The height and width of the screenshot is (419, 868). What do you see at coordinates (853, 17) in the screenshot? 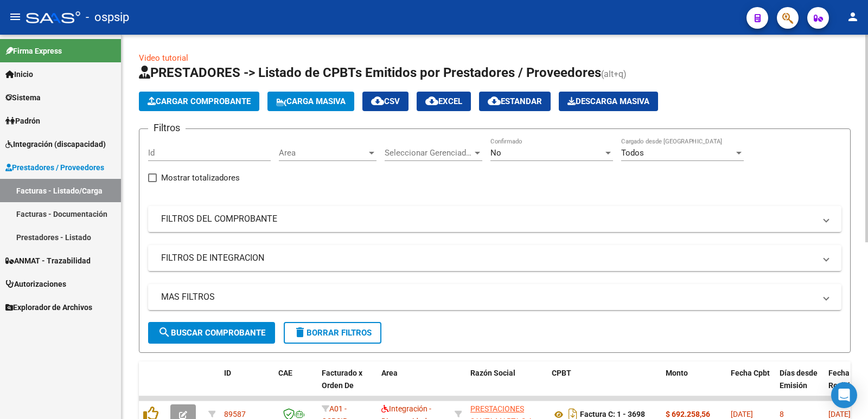
I see `mat-icon: person` at bounding box center [853, 17].